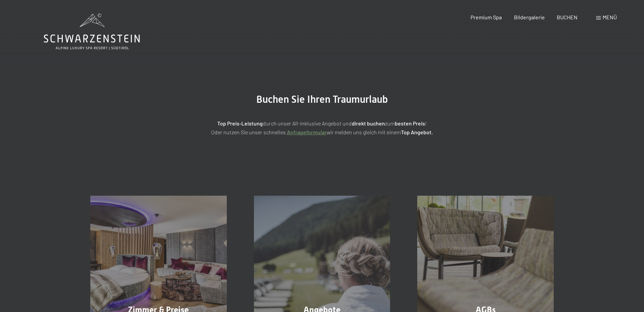 The image size is (644, 312). I want to click on p: durch unser All-inklusive Angebot und zum ! Oder nutzen Sie unser schnelles wir melden uns gleich..., so click(322, 127).